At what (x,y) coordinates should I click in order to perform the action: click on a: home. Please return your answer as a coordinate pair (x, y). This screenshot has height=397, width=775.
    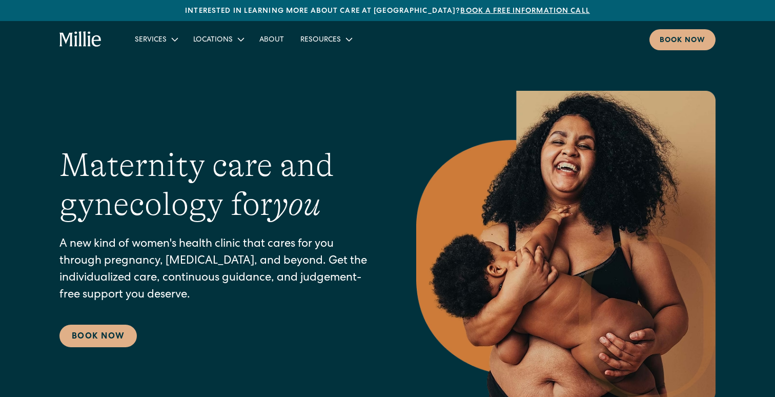
    Looking at the image, I should click on (80, 39).